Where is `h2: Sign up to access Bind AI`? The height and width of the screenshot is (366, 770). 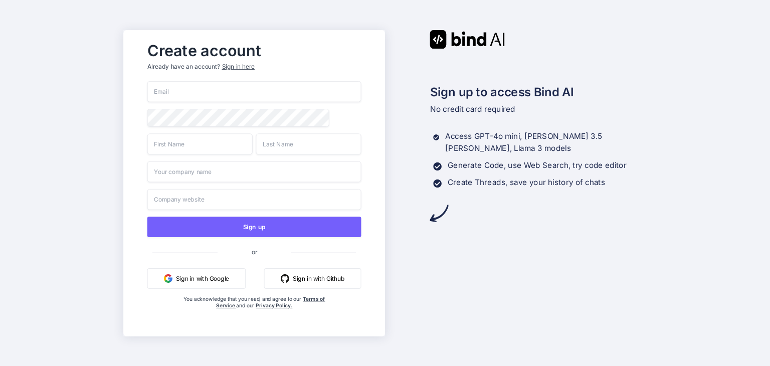 h2: Sign up to access Bind AI is located at coordinates (538, 92).